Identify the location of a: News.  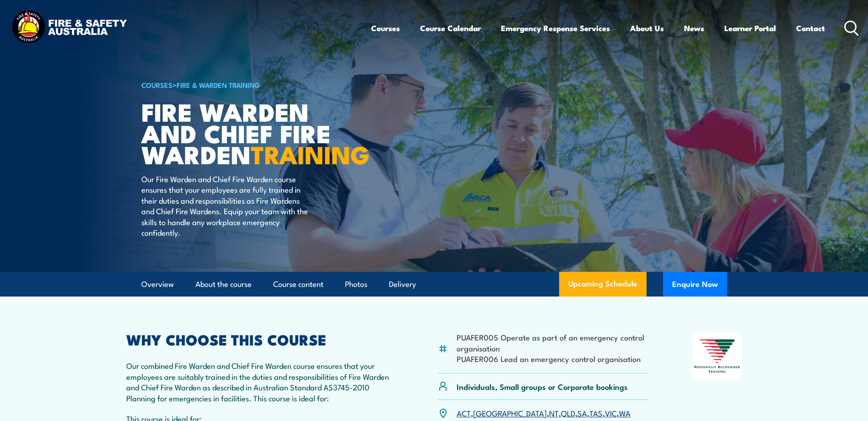
(695, 28).